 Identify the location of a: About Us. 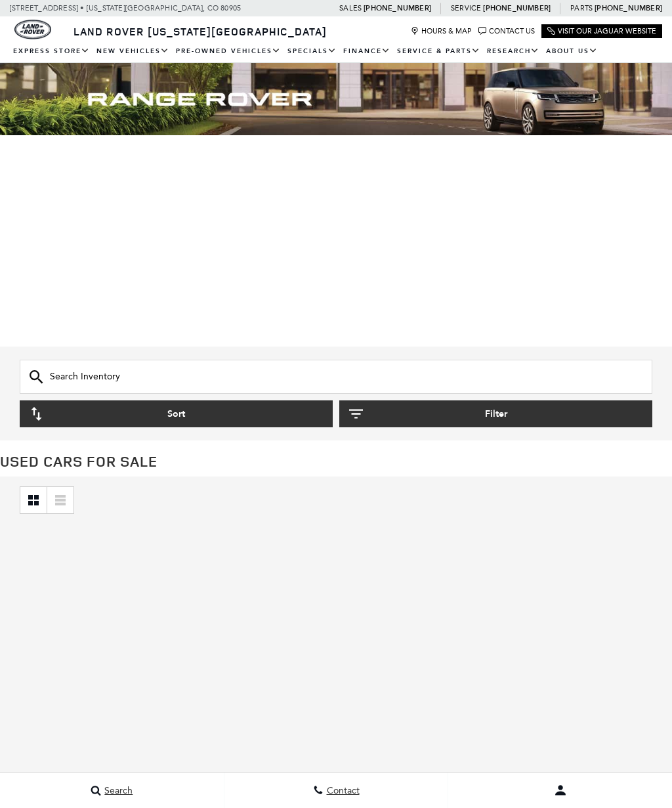
(571, 51).